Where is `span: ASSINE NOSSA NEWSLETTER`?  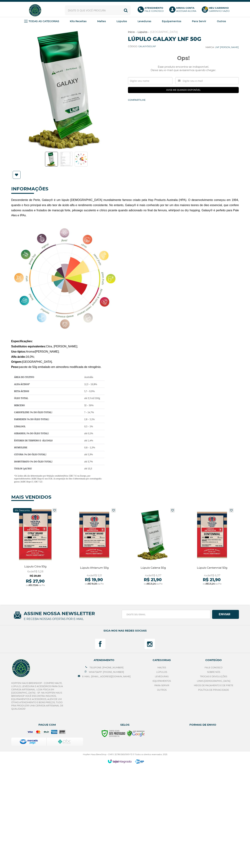 span: ASSINE NOSSA NEWSLETTER is located at coordinates (125, 613).